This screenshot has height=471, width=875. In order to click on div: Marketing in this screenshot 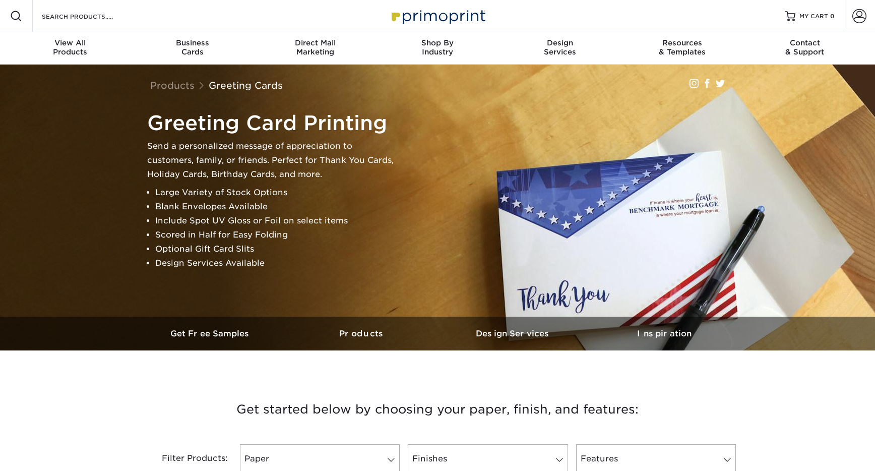, I will do `click(315, 47)`.